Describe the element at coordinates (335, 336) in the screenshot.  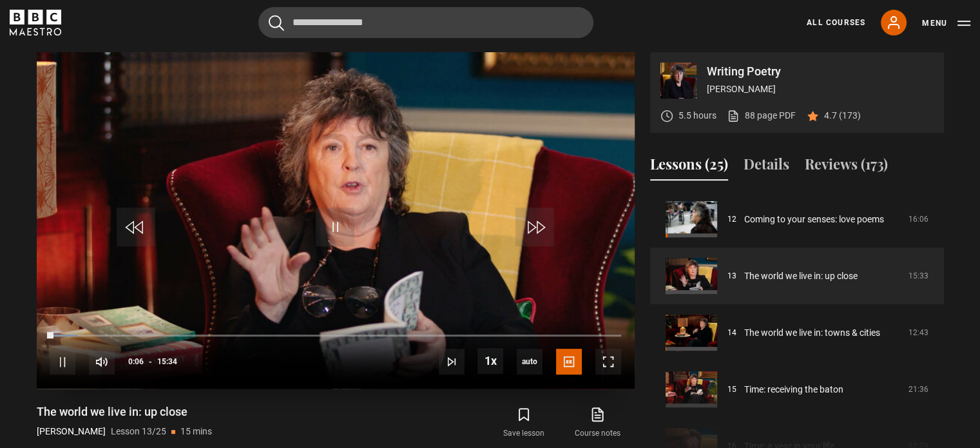
I see `div: Progress Bar` at that location.